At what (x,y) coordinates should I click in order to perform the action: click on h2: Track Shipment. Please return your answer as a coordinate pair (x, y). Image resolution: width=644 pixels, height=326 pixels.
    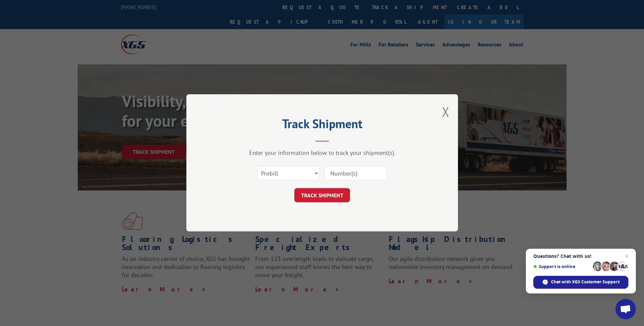
    Looking at the image, I should click on (322, 125).